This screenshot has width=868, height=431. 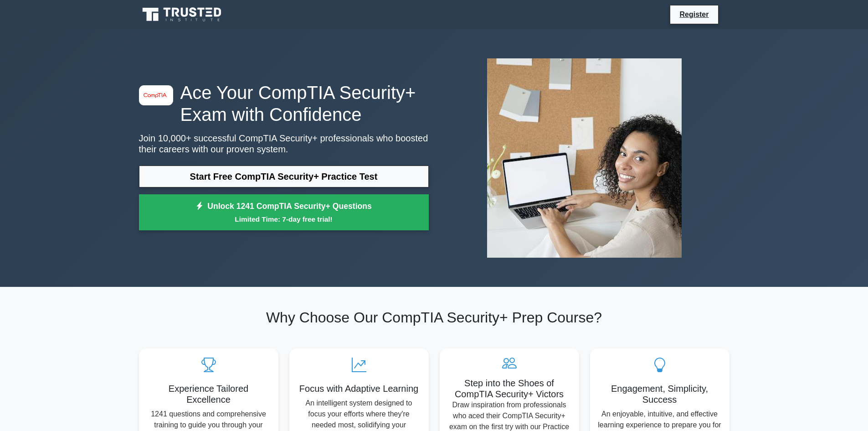 What do you see at coordinates (694, 14) in the screenshot?
I see `a: Register` at bounding box center [694, 14].